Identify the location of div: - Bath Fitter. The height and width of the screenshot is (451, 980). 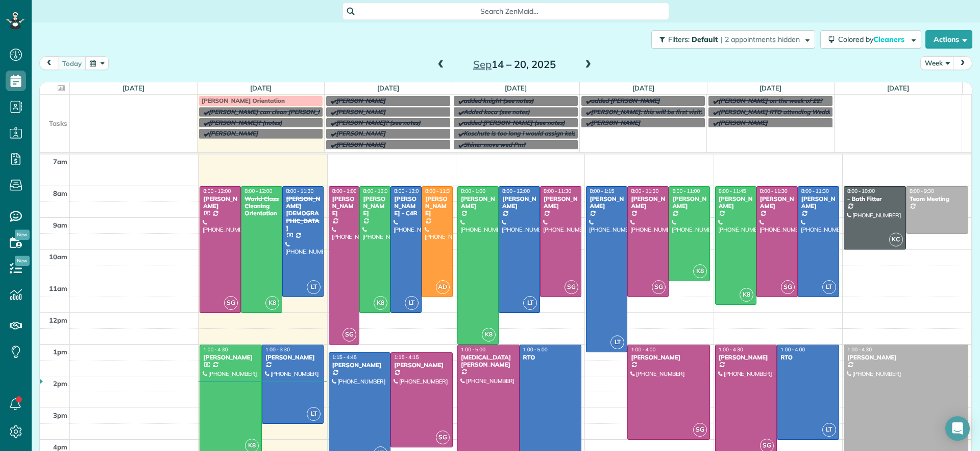
(875, 199).